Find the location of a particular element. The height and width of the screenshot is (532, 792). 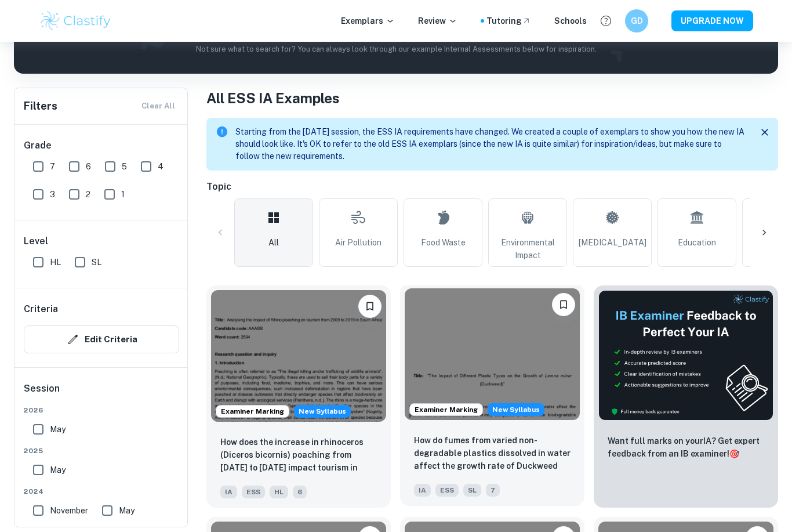

p: Exemplars is located at coordinates (368, 21).